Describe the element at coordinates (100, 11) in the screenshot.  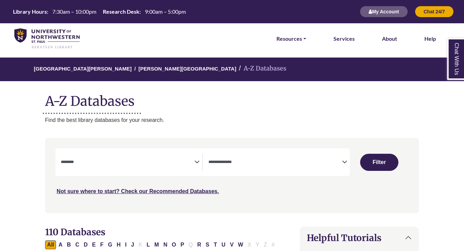
I see `table: Hours Today` at that location.